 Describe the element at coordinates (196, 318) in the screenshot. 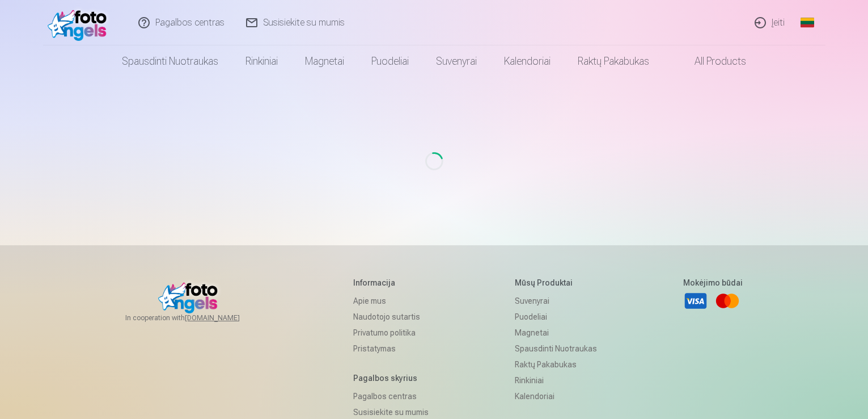

I see `span: In cooperation with` at that location.